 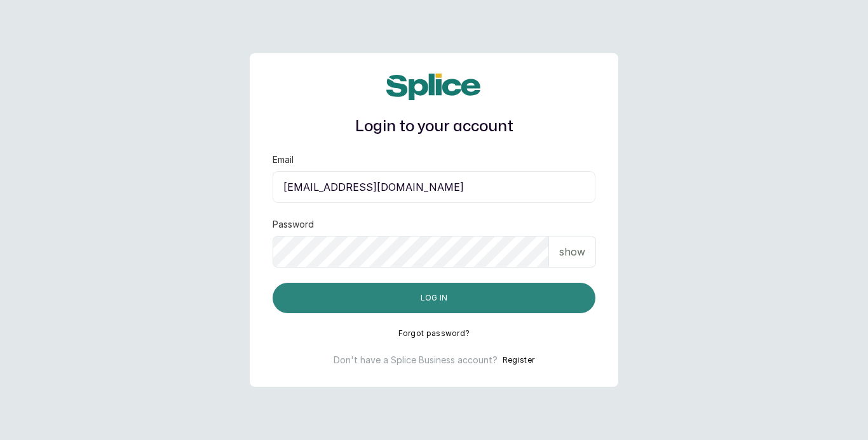 What do you see at coordinates (415, 361) in the screenshot?
I see `p: Don't have a Splice Business account?` at bounding box center [415, 361].